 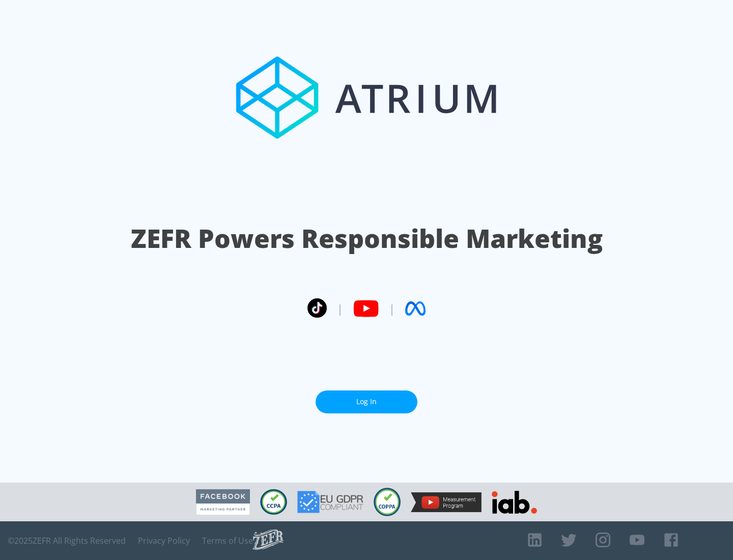 I want to click on img: YouTube Measurement Program, so click(x=446, y=502).